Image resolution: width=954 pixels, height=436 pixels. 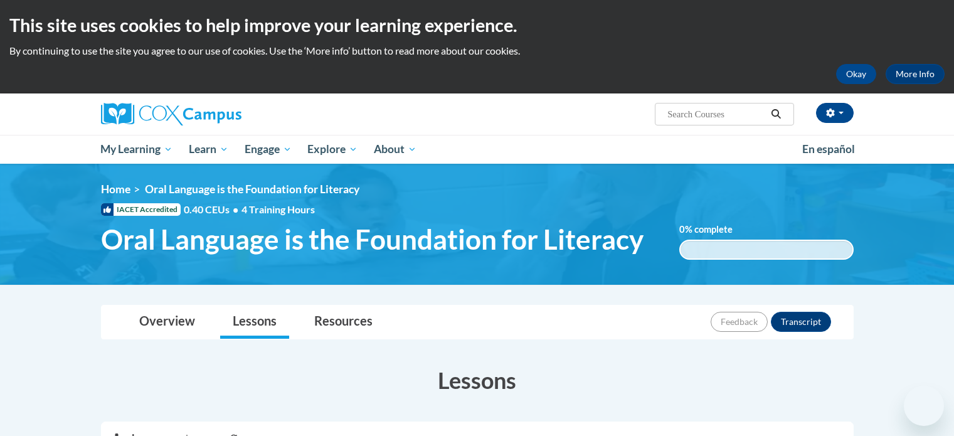 What do you see at coordinates (332, 149) in the screenshot?
I see `span: Explore` at bounding box center [332, 149].